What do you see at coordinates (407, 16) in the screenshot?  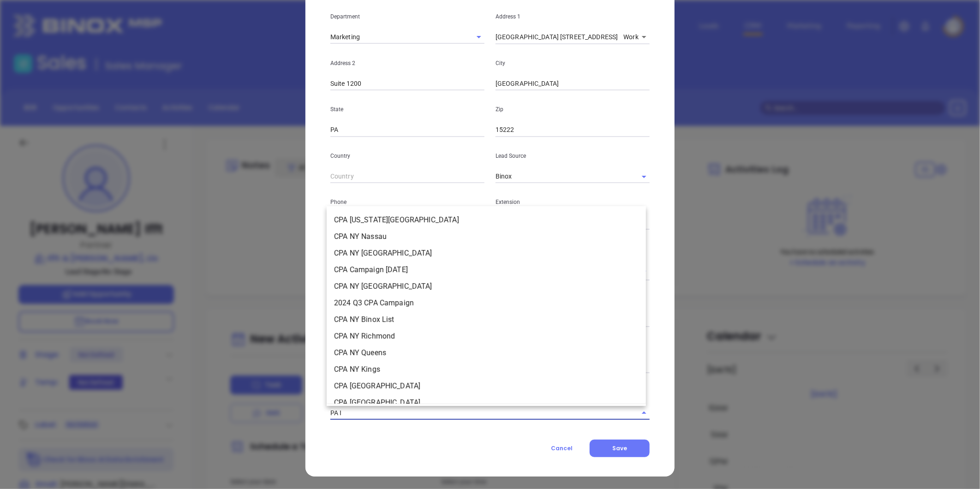 I see `p: Department` at bounding box center [407, 16].